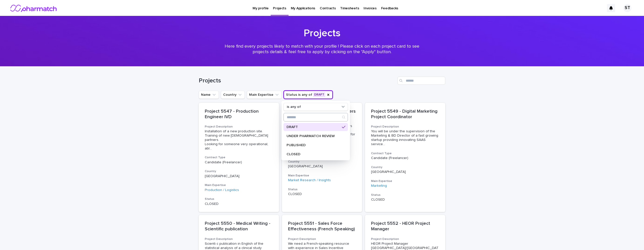 Image resolution: width=644 pixels, height=250 pixels. What do you see at coordinates (264, 95) in the screenshot?
I see `button: Main Expertise` at bounding box center [264, 95].